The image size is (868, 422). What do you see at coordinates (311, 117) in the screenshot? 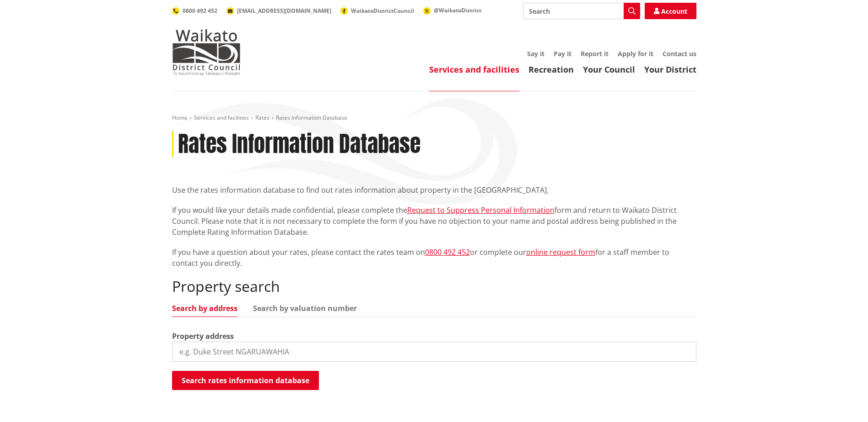
I see `span: Rates Information Database` at bounding box center [311, 117].